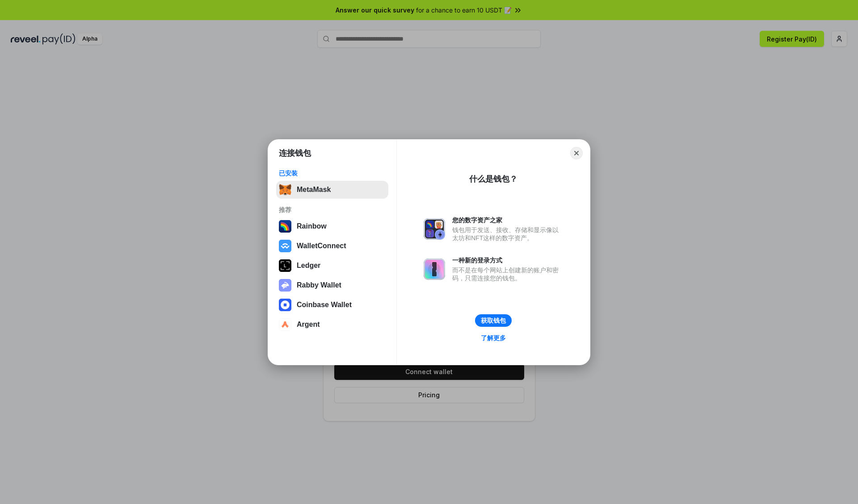 Image resolution: width=858 pixels, height=504 pixels. Describe the element at coordinates (295, 153) in the screenshot. I see `h1: 连接钱包` at that location.